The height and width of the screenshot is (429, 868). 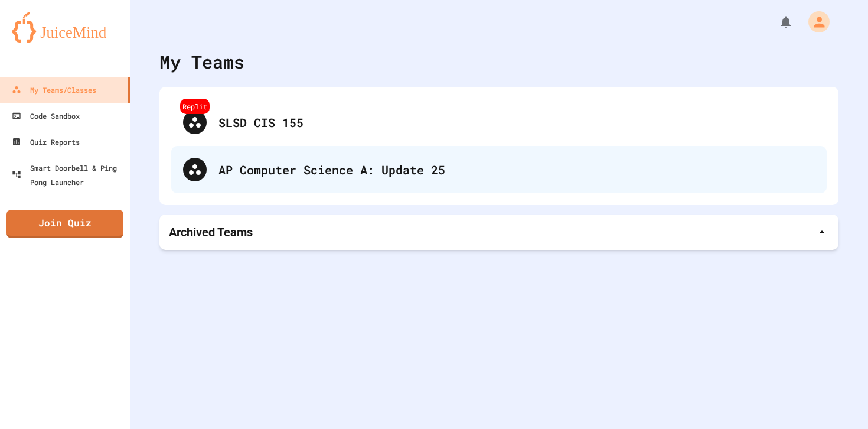 What do you see at coordinates (814, 21) in the screenshot?
I see `div: My Account` at bounding box center [814, 21].